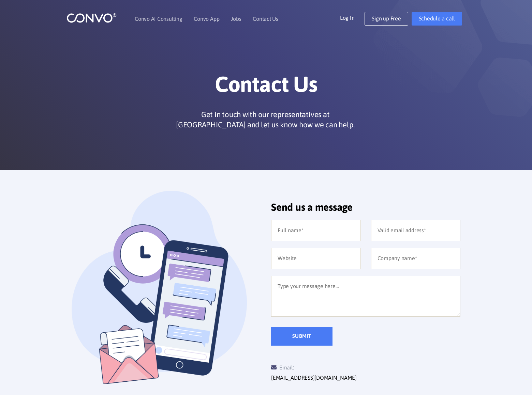 The height and width of the screenshot is (395, 532). I want to click on h1: Contact Us, so click(266, 87).